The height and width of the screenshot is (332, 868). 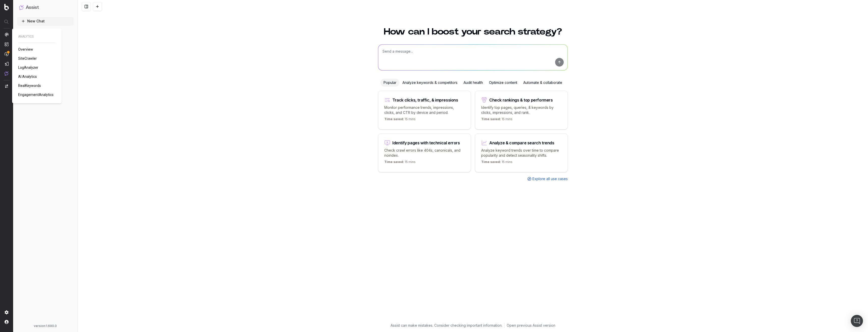 What do you see at coordinates (473, 31) in the screenshot?
I see `h1: How can I boost your search strategy?` at bounding box center [473, 31].